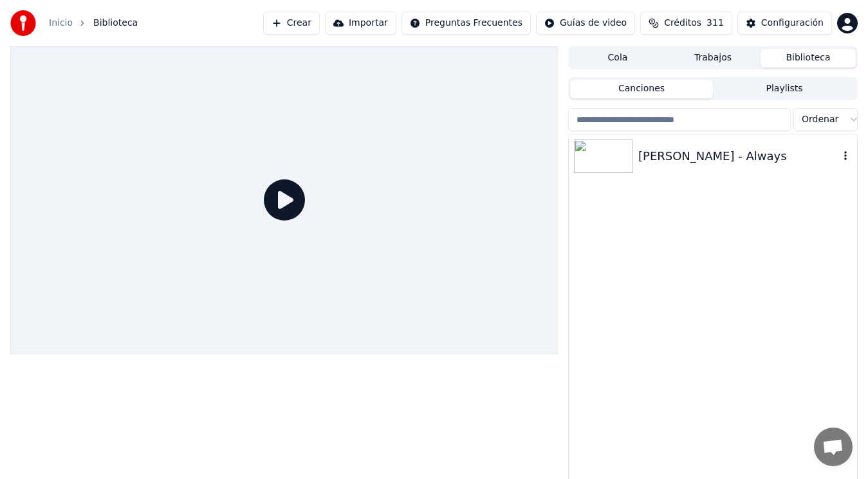 The height and width of the screenshot is (479, 868). Describe the element at coordinates (94, 23) in the screenshot. I see `nav: breadcrumb` at that location.